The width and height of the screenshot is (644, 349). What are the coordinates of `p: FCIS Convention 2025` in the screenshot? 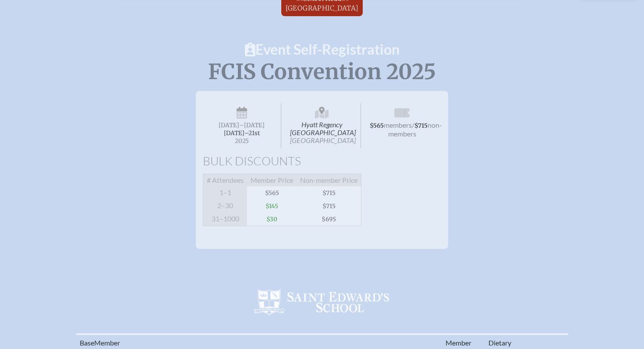 It's located at (322, 72).